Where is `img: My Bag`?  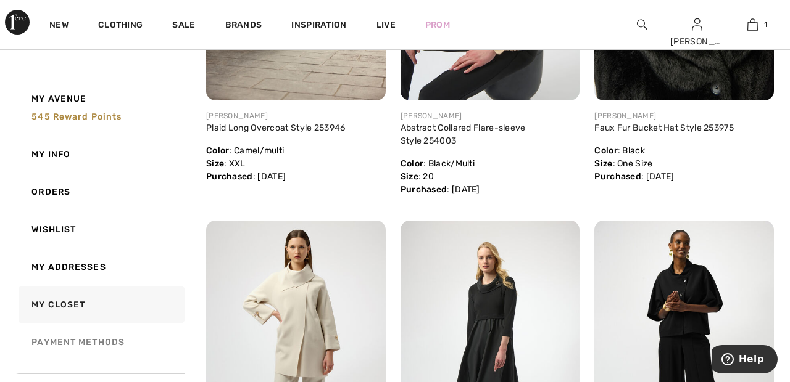 img: My Bag is located at coordinates (752, 25).